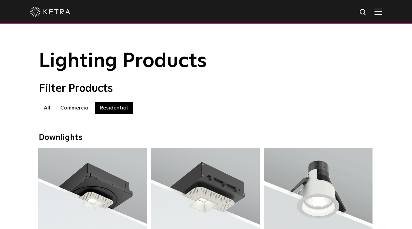 This screenshot has width=412, height=229. I want to click on label: All, so click(47, 108).